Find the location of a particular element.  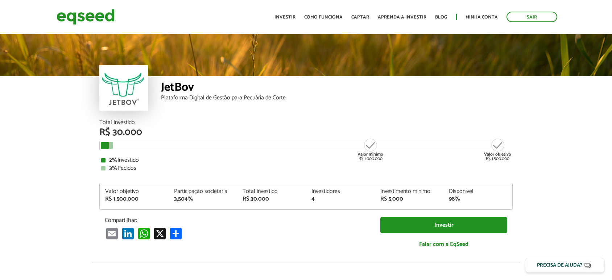

a: Falar com a EqSeed is located at coordinates (444, 244).